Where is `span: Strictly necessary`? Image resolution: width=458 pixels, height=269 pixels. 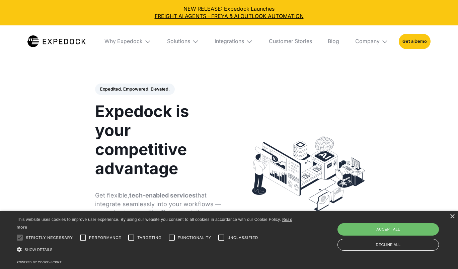
span: Strictly necessary is located at coordinates (49, 238).